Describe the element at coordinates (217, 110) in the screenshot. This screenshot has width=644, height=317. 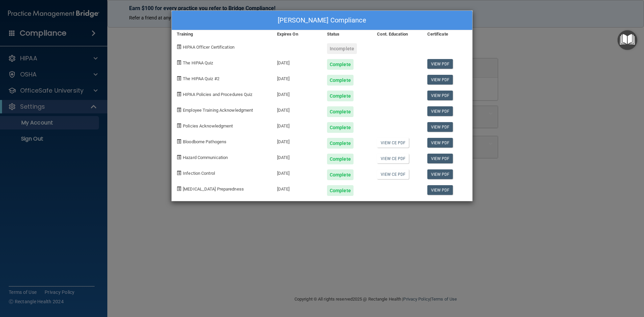
I see `span: Employee Training Acknowledgment` at that location.